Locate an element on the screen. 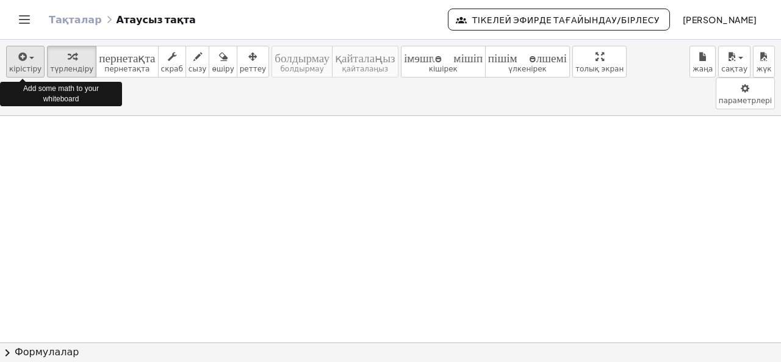 The width and height of the screenshot is (781, 362). button: скраб is located at coordinates (172, 62).